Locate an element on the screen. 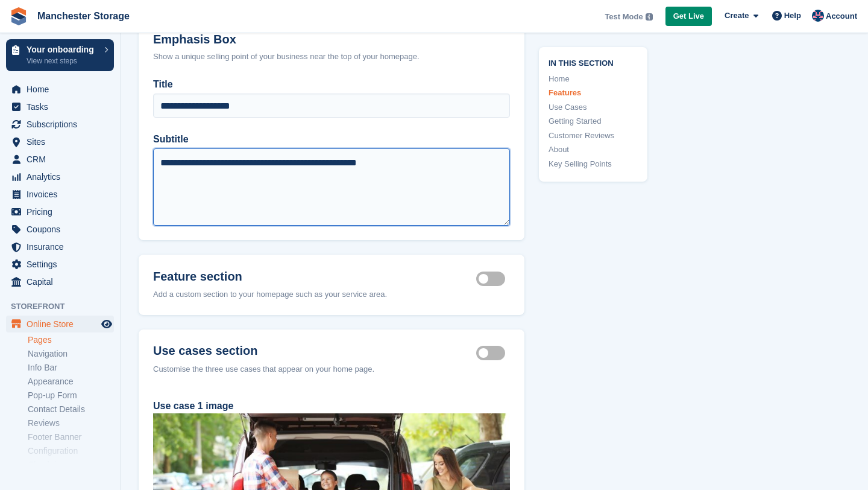  a: Get Live is located at coordinates (688, 16).